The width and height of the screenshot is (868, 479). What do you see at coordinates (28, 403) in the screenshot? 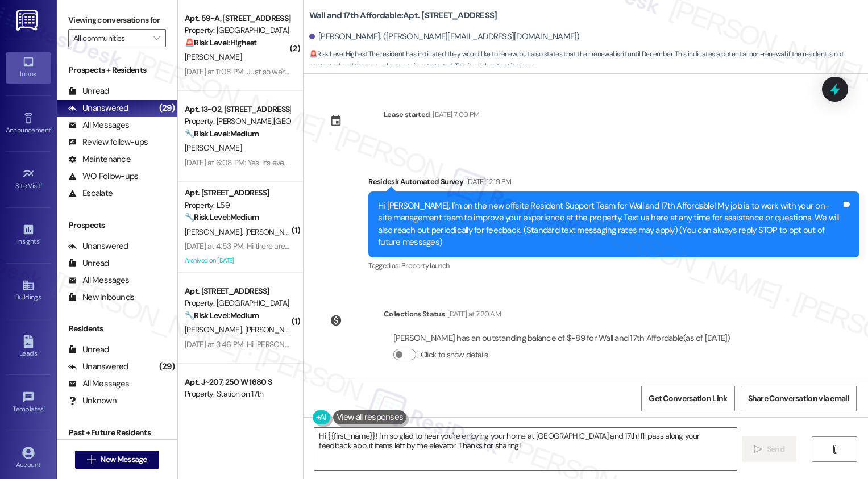
I see `a: Templates •` at bounding box center [28, 403].